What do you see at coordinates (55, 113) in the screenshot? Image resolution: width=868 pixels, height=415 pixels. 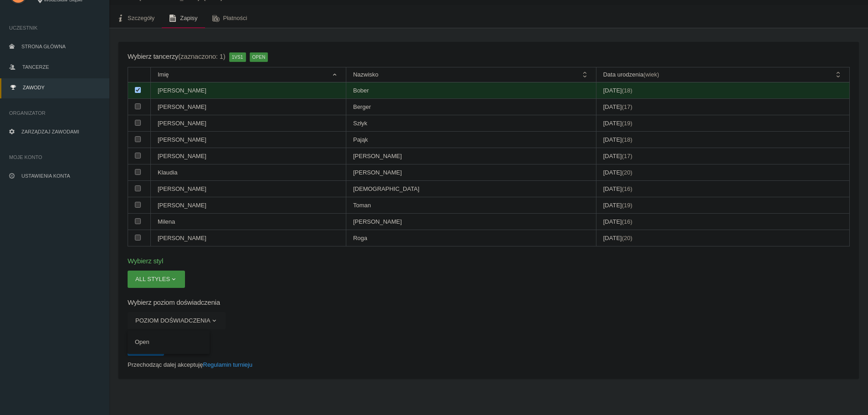 I see `span: Organizator` at bounding box center [55, 113].